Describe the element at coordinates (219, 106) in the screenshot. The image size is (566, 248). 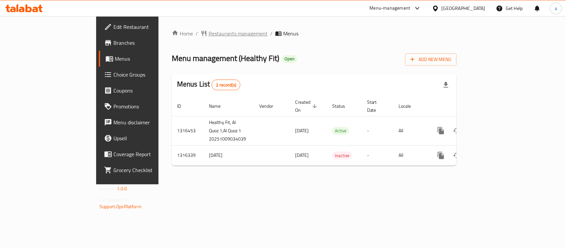
I see `span: Name` at that location.